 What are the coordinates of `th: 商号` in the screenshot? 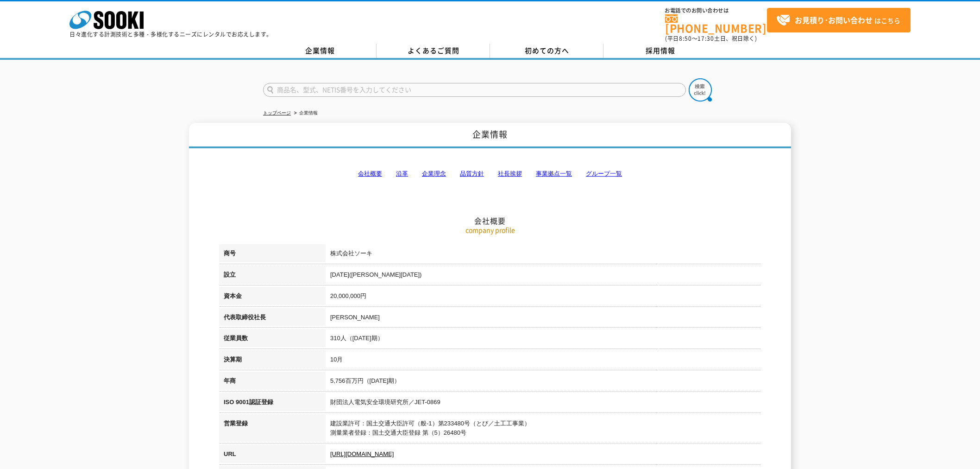 It's located at (272, 254).